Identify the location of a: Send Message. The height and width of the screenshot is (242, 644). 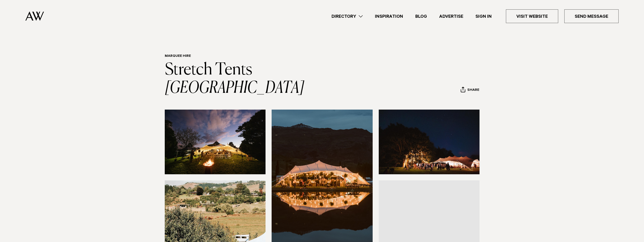
(591, 16).